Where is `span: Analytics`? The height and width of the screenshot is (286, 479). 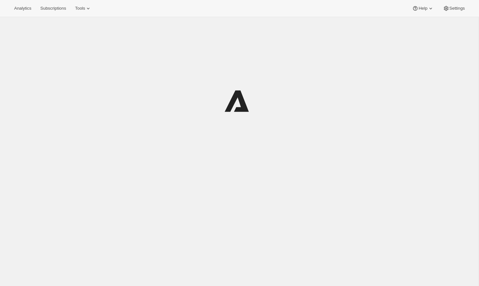
span: Analytics is located at coordinates (23, 8).